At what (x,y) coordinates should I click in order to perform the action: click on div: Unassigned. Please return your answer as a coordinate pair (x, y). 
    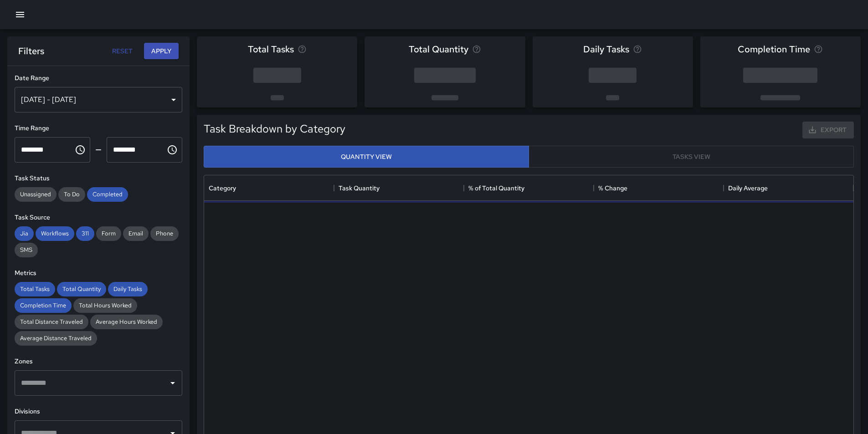
    Looking at the image, I should click on (35, 194).